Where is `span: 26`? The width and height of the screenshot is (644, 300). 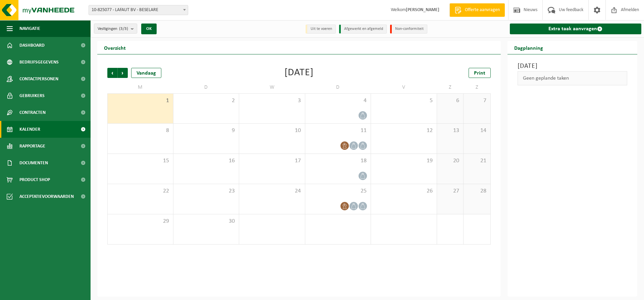 span: 26 is located at coordinates (404, 191).